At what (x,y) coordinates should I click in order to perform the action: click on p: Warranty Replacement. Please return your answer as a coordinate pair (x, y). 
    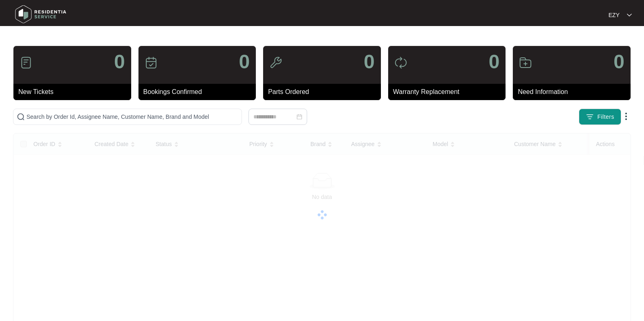
    Looking at the image, I should click on (449, 92).